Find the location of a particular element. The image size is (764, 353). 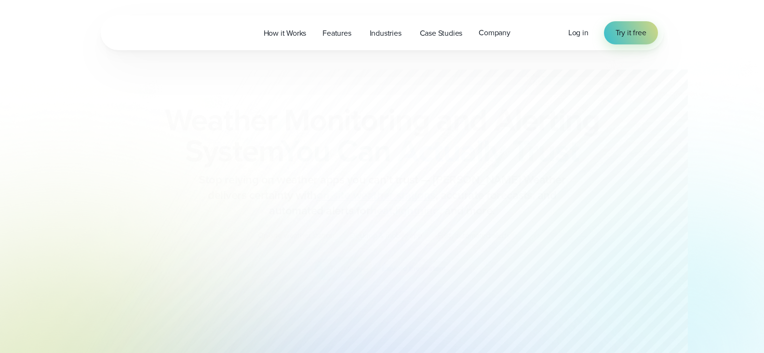

span: Try it free is located at coordinates (631, 33).